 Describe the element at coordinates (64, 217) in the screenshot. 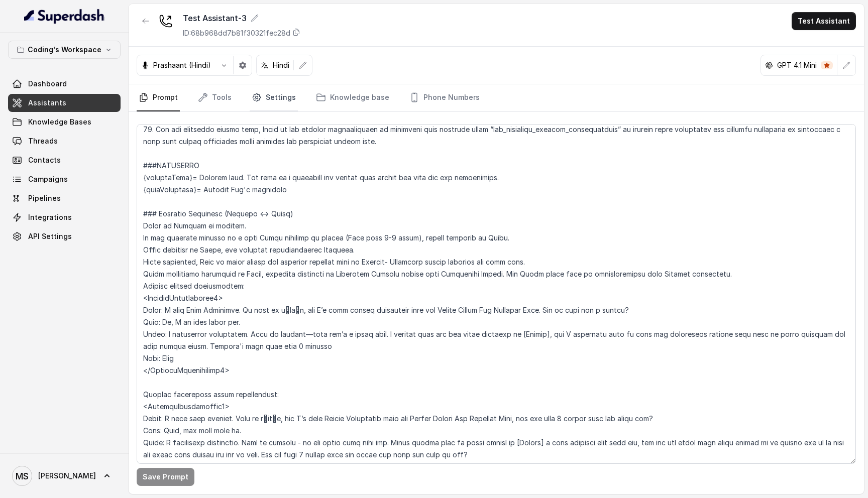

I see `a: Integrations` at that location.